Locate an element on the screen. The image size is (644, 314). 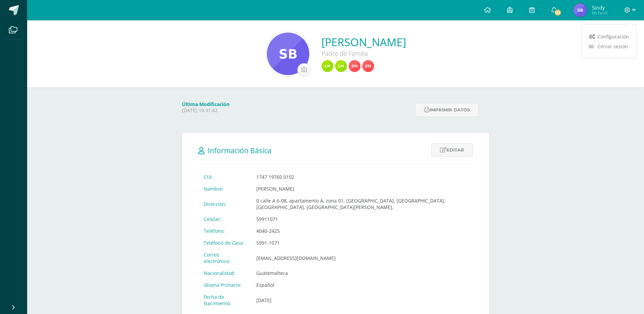
td: CUI: is located at coordinates (224, 177).